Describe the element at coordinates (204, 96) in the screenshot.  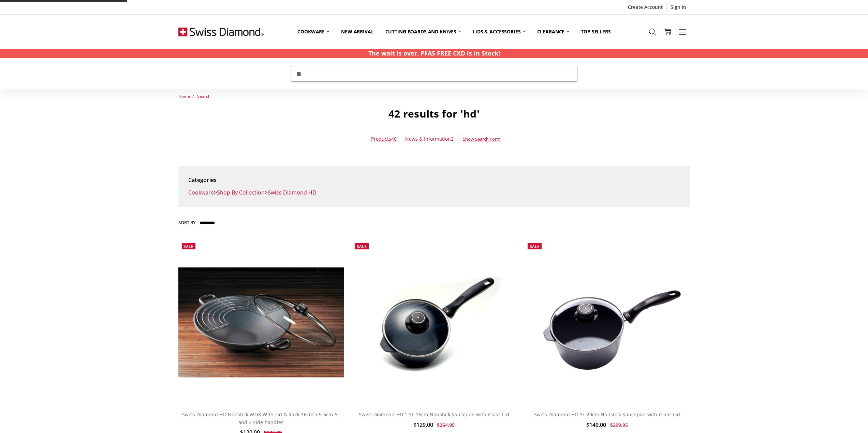
I see `span: Search` at that location.